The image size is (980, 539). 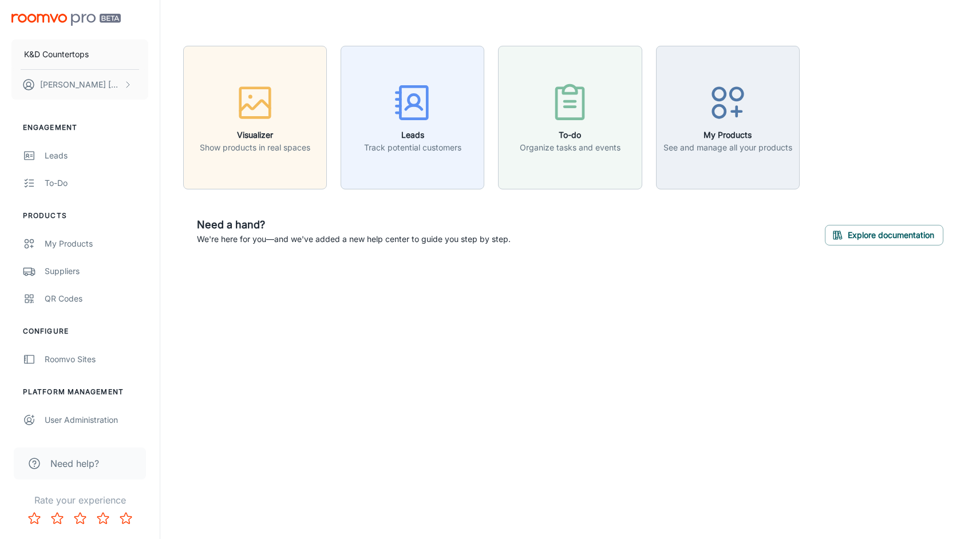 I want to click on a: To-doOrganize tasks and events, so click(x=570, y=117).